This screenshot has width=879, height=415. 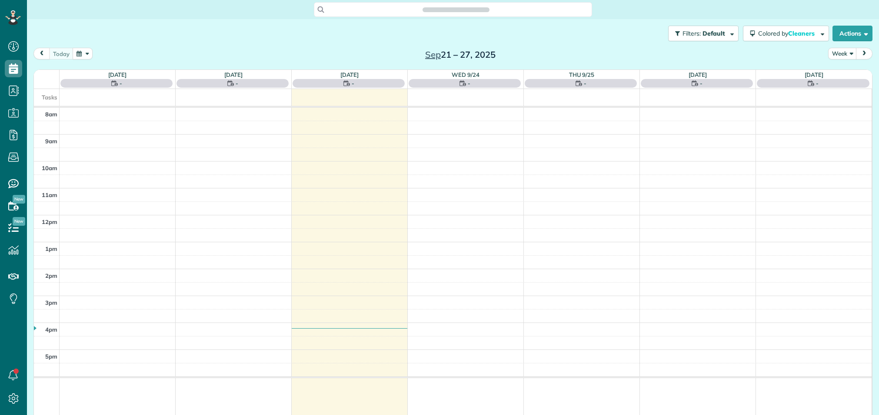 I want to click on span: 8am, so click(x=51, y=114).